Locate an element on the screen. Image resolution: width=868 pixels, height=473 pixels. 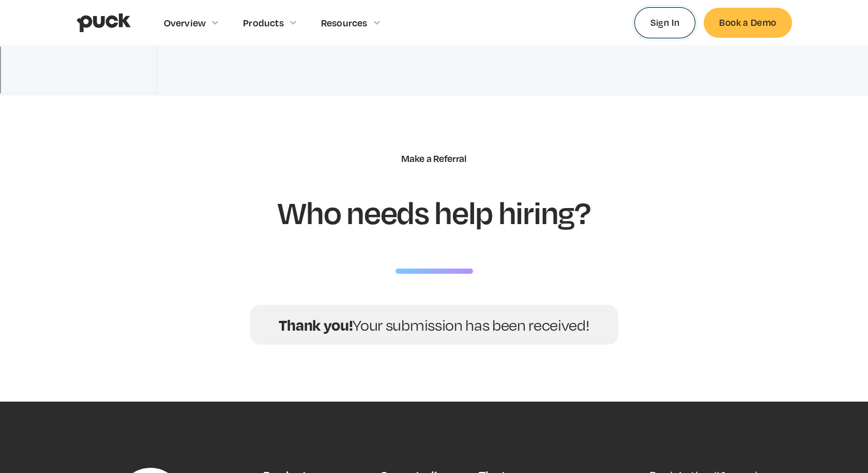
div: Overview is located at coordinates (185, 23).